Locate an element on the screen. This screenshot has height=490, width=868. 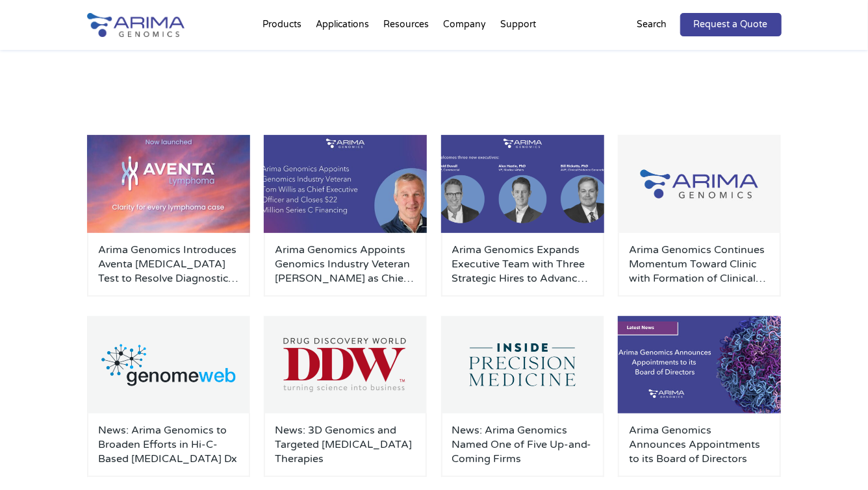
a: Arima Genomics Continues Momentum Toward Clinic with Formation of Clinical Advisory Board is located at coordinates (699, 264).